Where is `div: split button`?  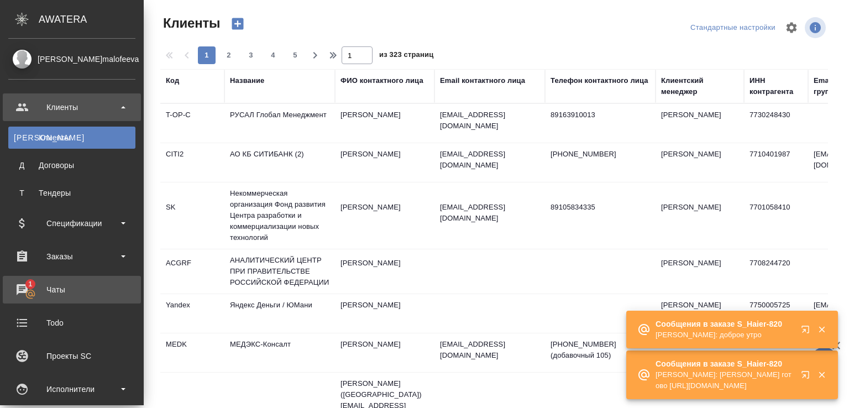 div: split button is located at coordinates (733, 28).